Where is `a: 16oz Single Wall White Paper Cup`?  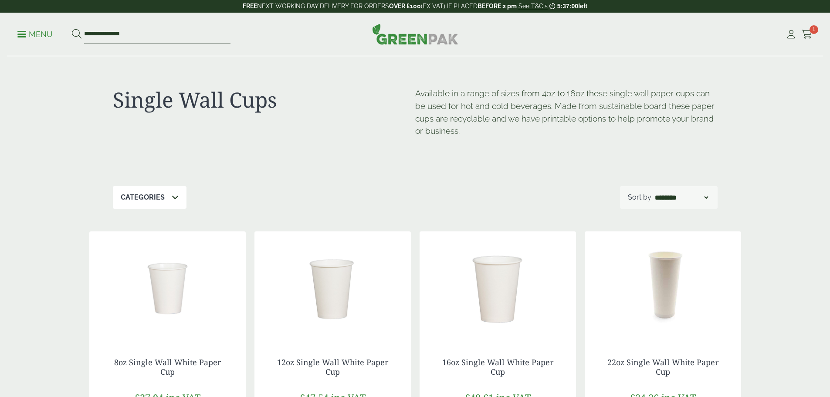 a: 16oz Single Wall White Paper Cup is located at coordinates (497, 367).